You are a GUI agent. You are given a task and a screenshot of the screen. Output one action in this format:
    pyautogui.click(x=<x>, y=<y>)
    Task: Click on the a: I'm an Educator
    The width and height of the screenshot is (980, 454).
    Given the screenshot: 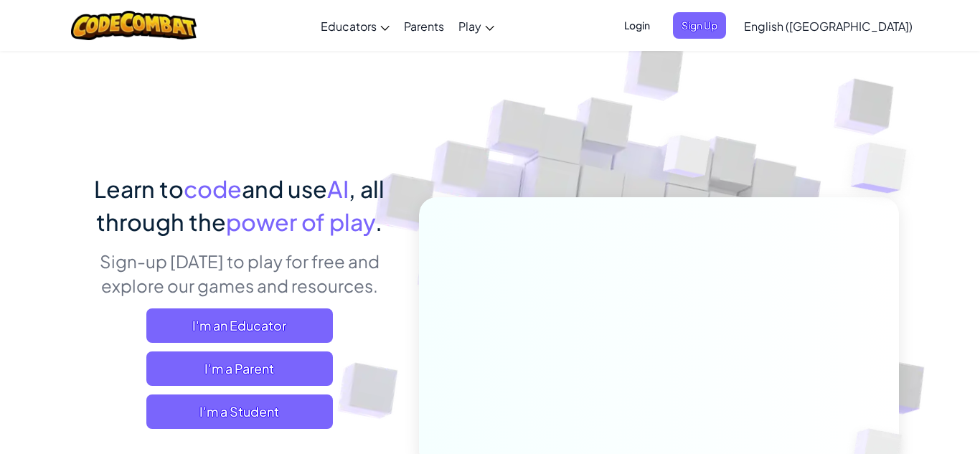 What is the action you would take?
    pyautogui.click(x=240, y=325)
    